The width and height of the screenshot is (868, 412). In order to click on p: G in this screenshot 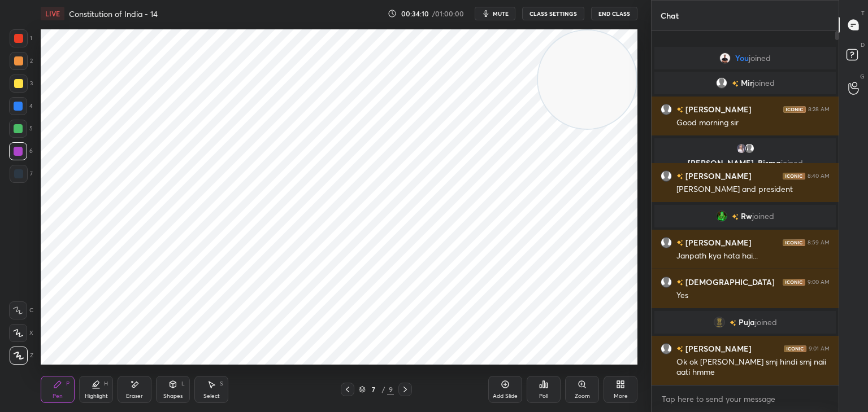, I will do `click(863, 77)`.